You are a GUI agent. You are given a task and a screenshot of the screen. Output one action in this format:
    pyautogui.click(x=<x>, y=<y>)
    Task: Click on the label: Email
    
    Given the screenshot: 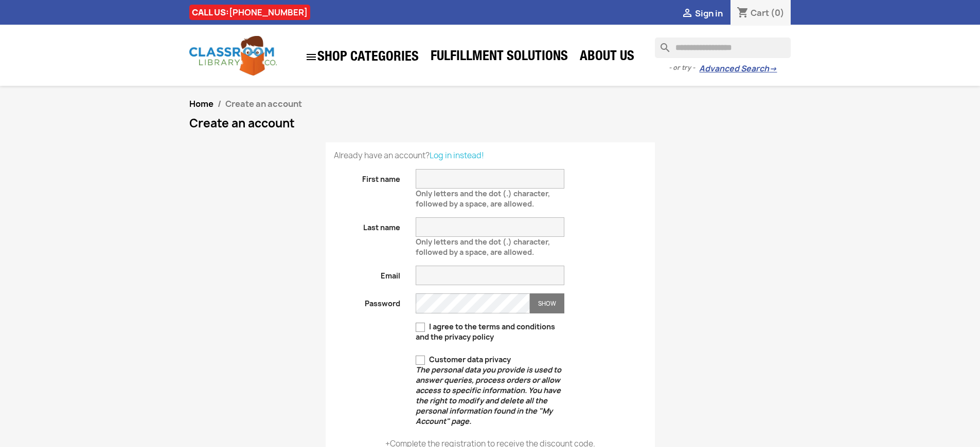 What is the action you would take?
    pyautogui.click(x=367, y=273)
    